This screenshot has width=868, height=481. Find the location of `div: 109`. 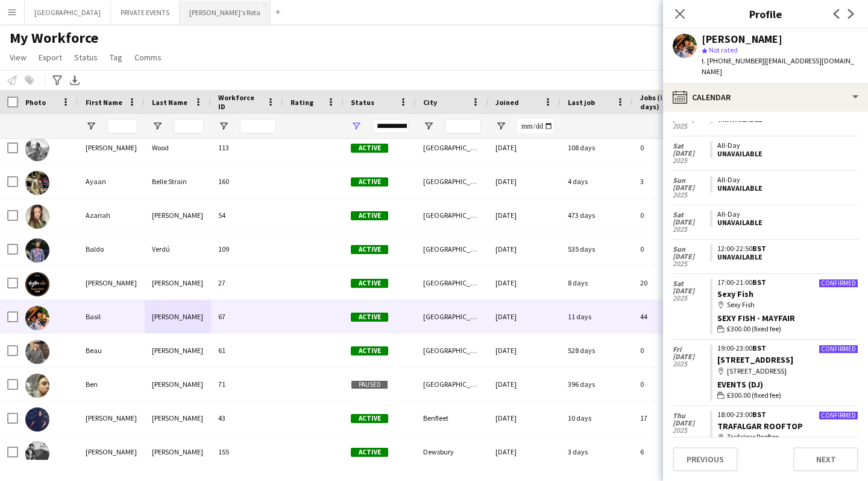

div: 109 is located at coordinates (247, 249).